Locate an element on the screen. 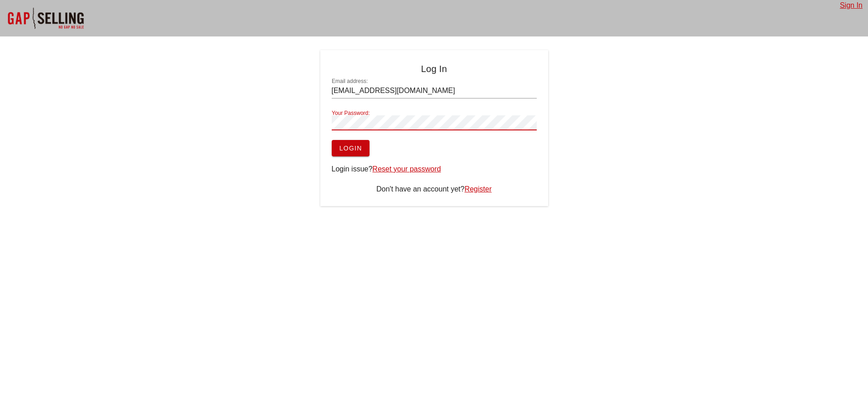 The image size is (868, 419). div: Don't have an account yet? is located at coordinates (434, 189).